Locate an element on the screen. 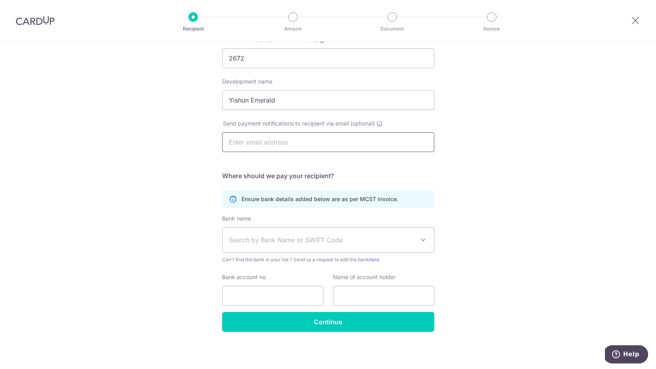 This screenshot has width=656, height=369. label: Bank account no. is located at coordinates (245, 277).